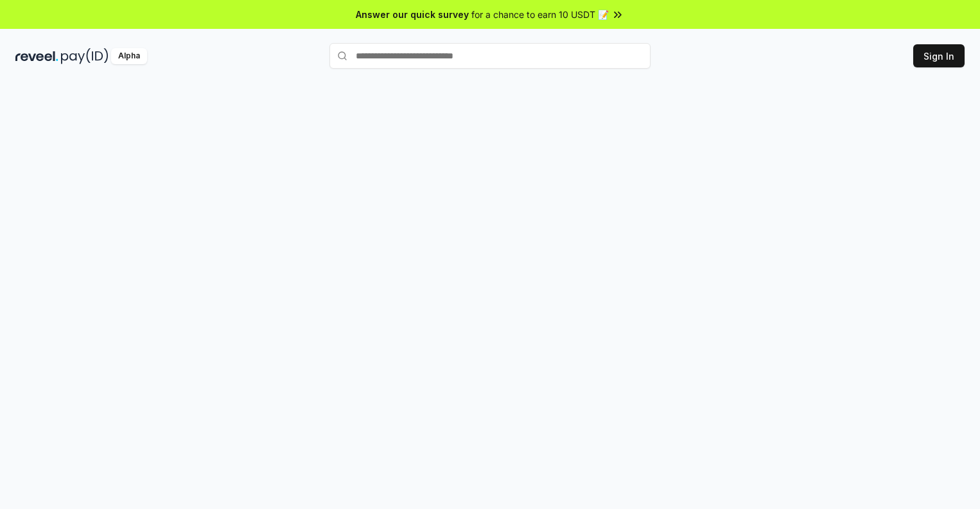 The image size is (980, 509). I want to click on button: Sign In, so click(939, 56).